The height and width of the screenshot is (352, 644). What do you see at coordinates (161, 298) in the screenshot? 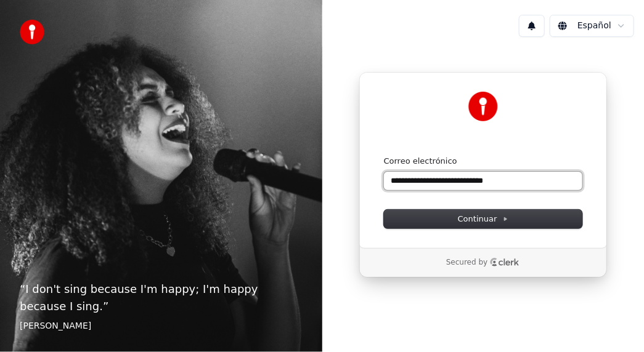
I see `p: “ I don't sing because I'm happy; I'm happy because I sing. ”` at bounding box center [161, 298].